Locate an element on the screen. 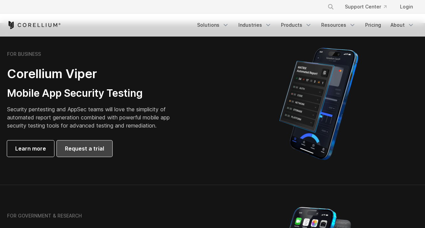 The height and width of the screenshot is (228, 425). span: Request a trial is located at coordinates (84, 148).